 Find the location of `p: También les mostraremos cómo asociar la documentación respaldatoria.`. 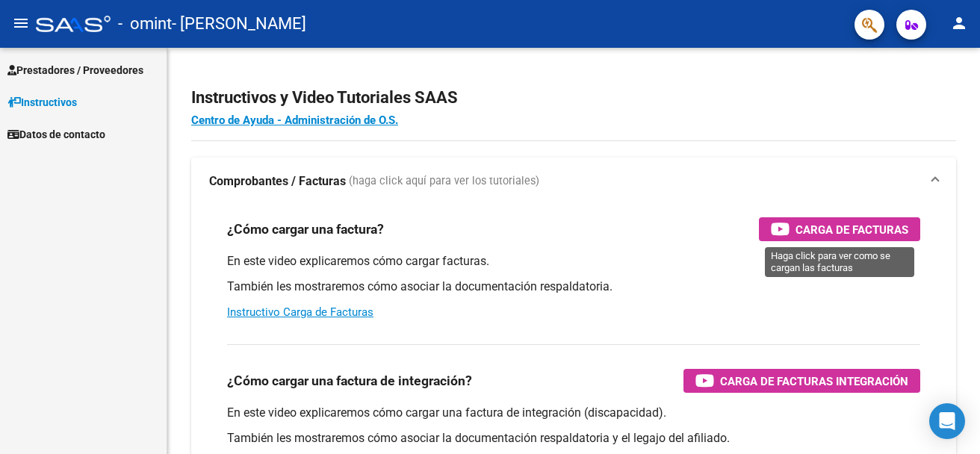

p: También les mostraremos cómo asociar la documentación respaldatoria. is located at coordinates (574, 287).